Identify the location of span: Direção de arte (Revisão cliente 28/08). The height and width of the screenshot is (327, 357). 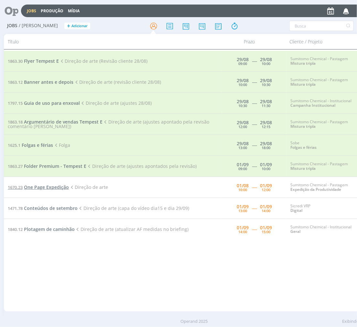
(103, 61).